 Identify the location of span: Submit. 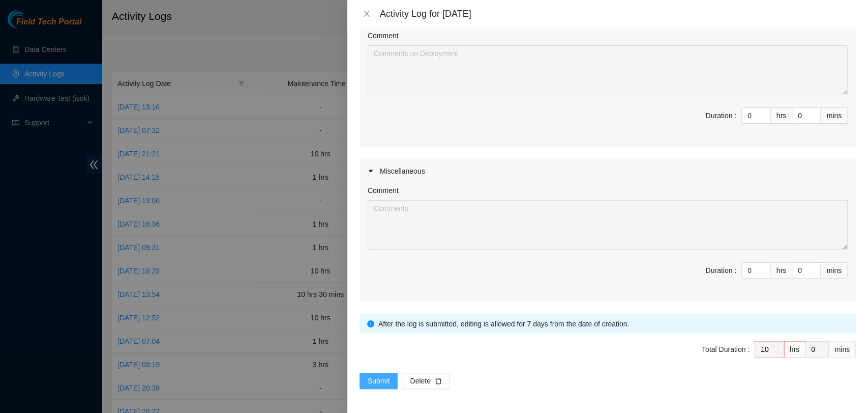
(379, 381).